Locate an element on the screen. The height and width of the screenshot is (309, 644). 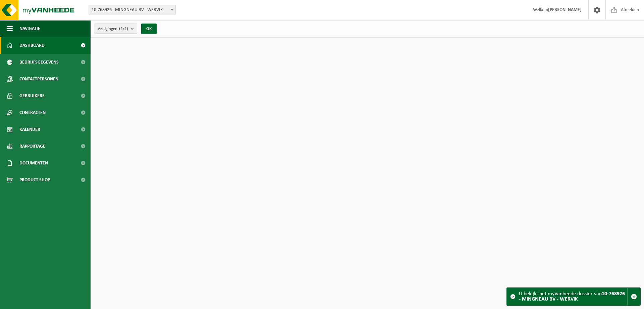
span: Contracten is located at coordinates (32, 113).